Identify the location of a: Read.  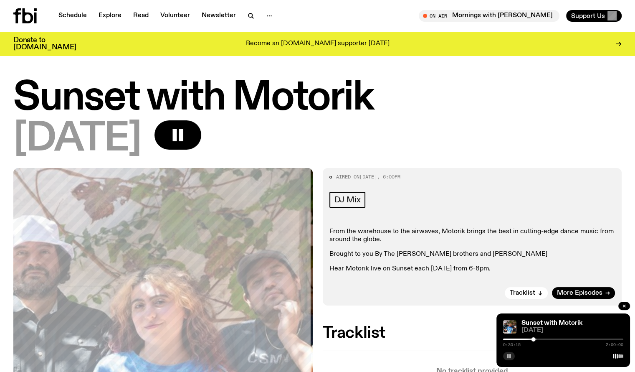
(141, 16).